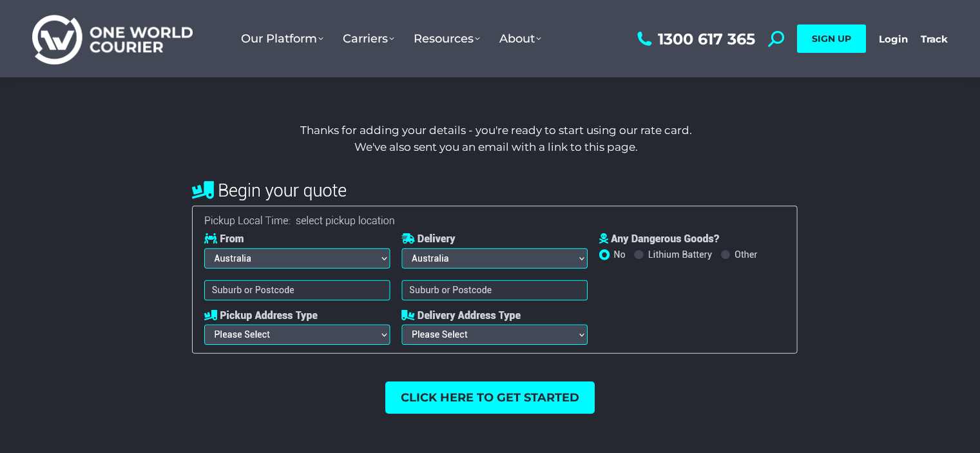 The image size is (980, 453). Describe the element at coordinates (520, 39) in the screenshot. I see `a: About` at that location.